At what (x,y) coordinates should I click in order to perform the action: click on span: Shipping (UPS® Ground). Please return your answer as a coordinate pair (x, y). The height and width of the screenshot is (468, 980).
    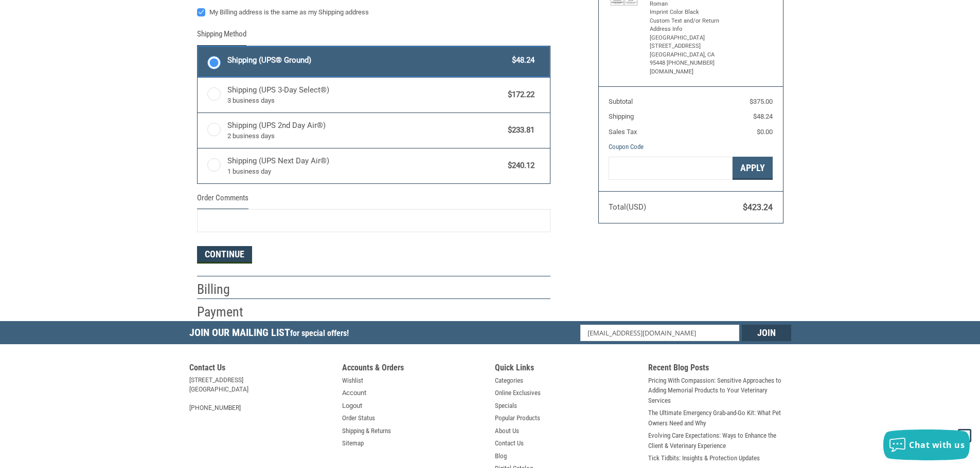
    Looking at the image, I should click on (367, 60).